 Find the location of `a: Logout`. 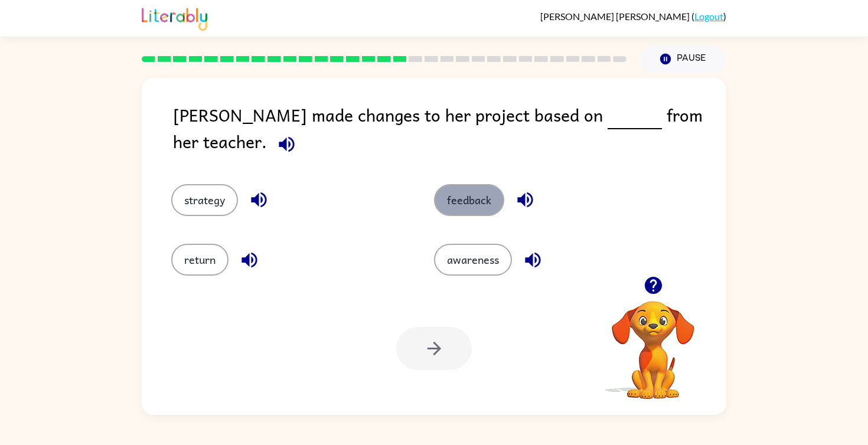

a: Logout is located at coordinates (708, 16).